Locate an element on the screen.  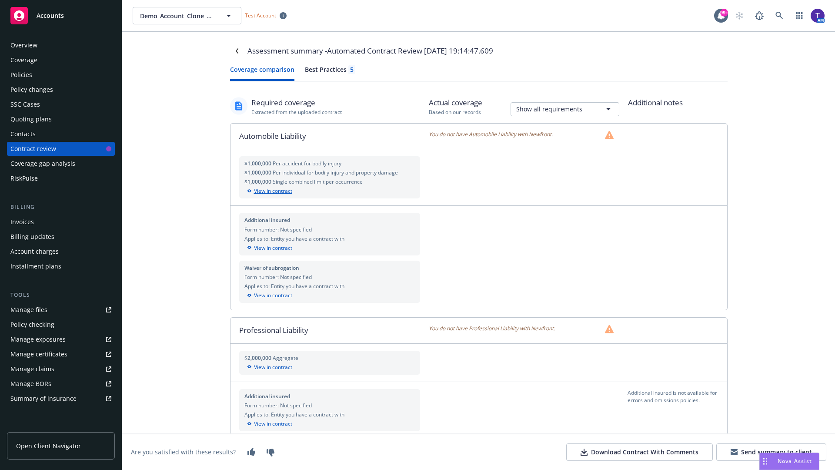
div: Send summary to client is located at coordinates (771, 452).